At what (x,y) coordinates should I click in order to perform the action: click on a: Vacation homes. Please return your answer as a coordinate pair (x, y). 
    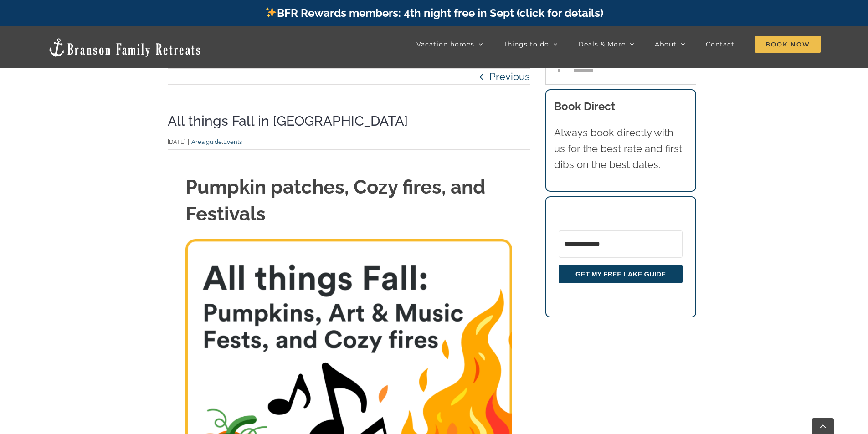
    Looking at the image, I should click on (450, 44).